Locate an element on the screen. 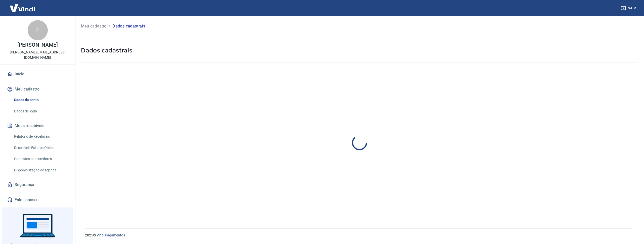 This screenshot has height=244, width=644. button: Meus recebíveis is located at coordinates (37, 126).